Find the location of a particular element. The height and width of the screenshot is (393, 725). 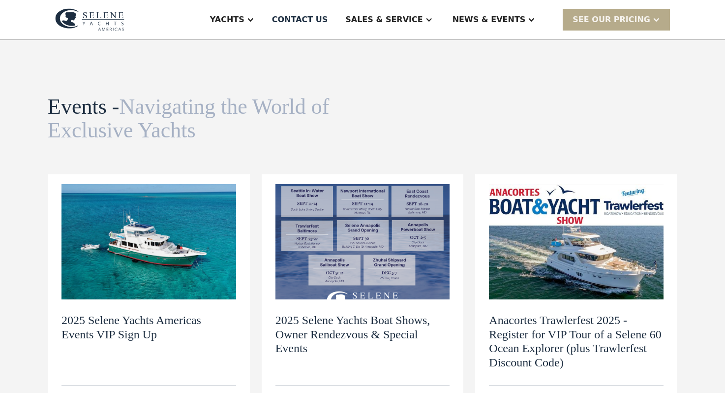

img: logo is located at coordinates (90, 20).